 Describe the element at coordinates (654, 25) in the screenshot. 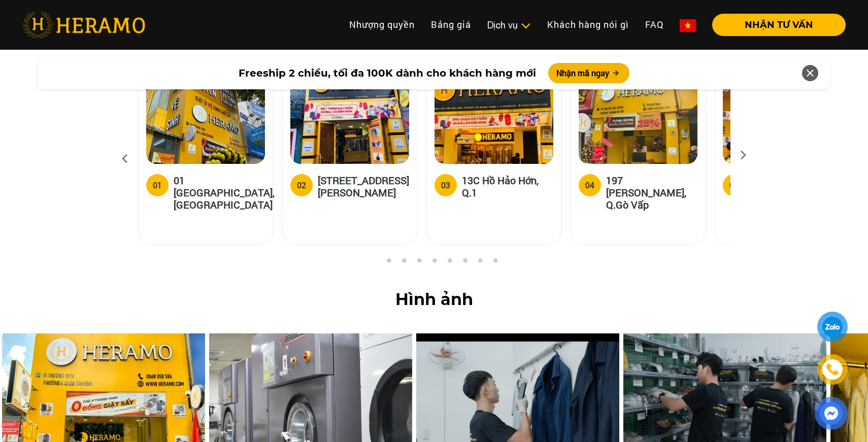

I see `a: FAQ` at that location.